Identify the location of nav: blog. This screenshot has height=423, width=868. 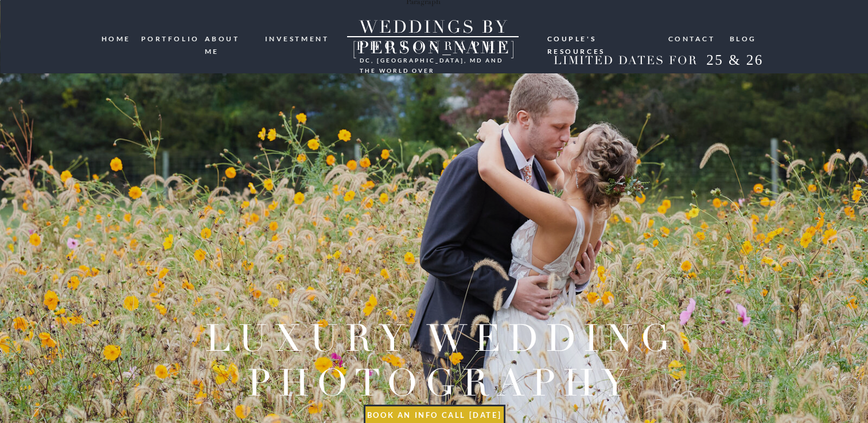
(744, 38).